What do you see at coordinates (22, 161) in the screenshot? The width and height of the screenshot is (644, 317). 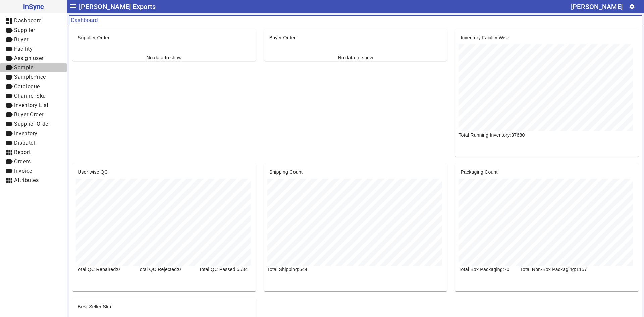 I see `span: Orders` at bounding box center [22, 161].